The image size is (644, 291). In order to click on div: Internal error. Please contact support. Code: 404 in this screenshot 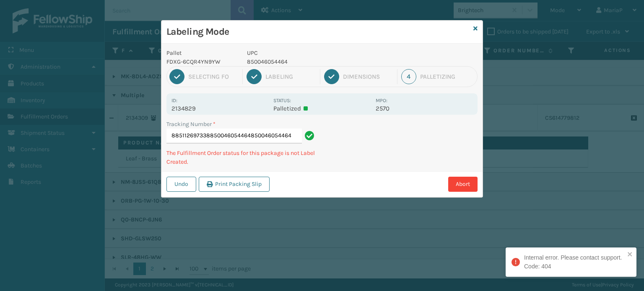, I will do `click(574, 262)`.